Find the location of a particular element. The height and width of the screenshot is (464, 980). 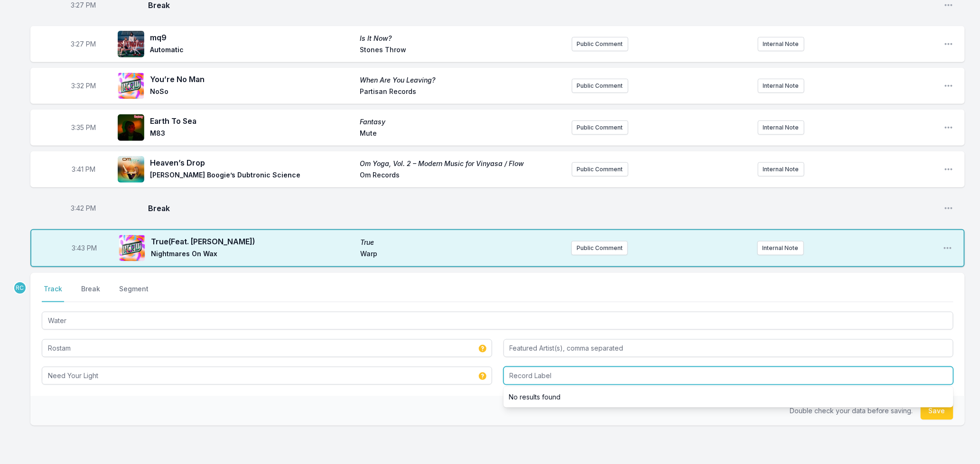

span: When Are You Leaving? is located at coordinates (462, 80).